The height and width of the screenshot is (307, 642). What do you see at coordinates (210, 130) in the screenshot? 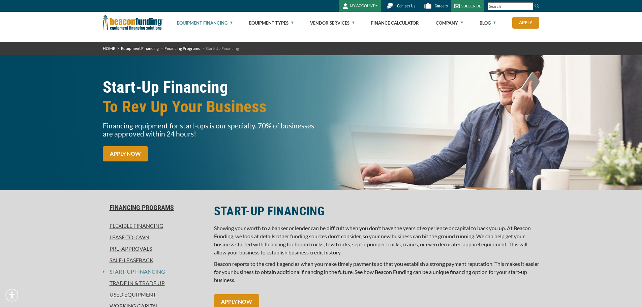
I see `p: Financing equipment for start-ups is our specialty. 70% of businesses are approved within 24 hours!` at bounding box center [210, 130].